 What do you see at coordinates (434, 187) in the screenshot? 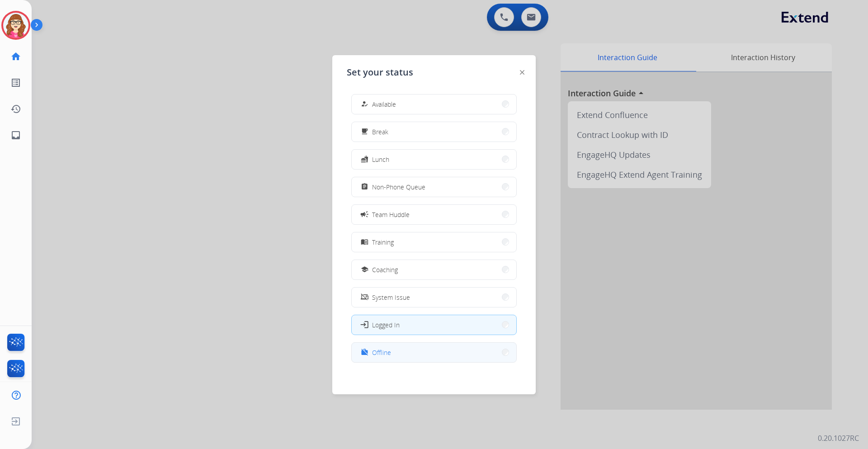
I see `button: Non-Phone Queue` at bounding box center [434, 187].